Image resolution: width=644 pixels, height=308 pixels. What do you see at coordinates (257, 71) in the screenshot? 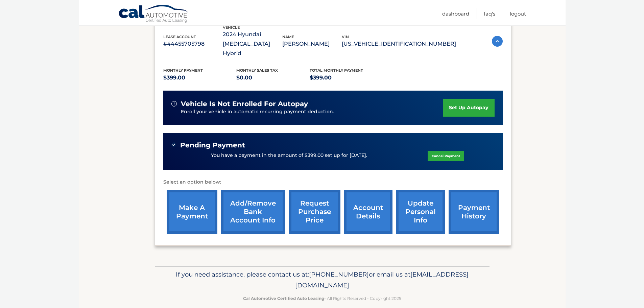
I see `span: Monthly sales Tax` at bounding box center [257, 71].